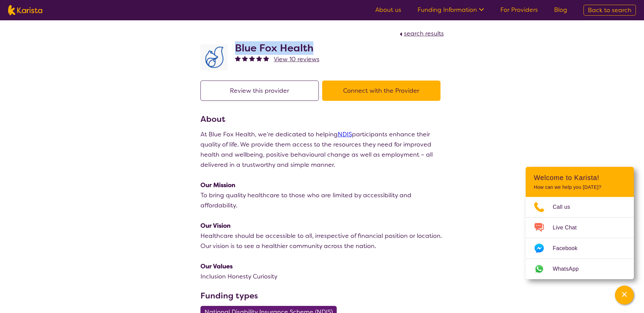 The height and width of the screenshot is (313, 644). I want to click on strong: Our Values, so click(216, 266).